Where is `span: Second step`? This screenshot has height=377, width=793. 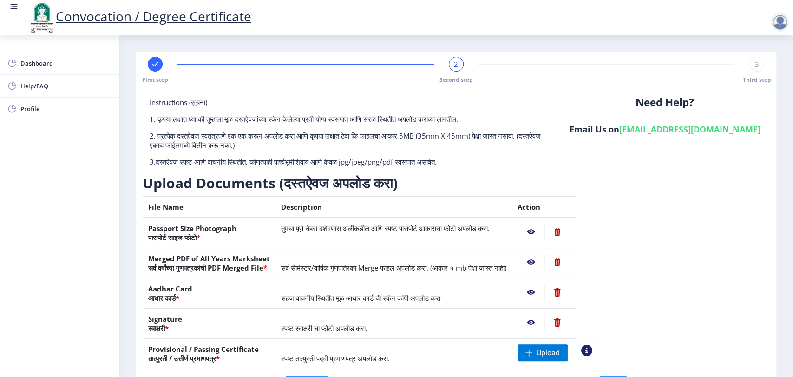
span: Second step is located at coordinates (456, 79).